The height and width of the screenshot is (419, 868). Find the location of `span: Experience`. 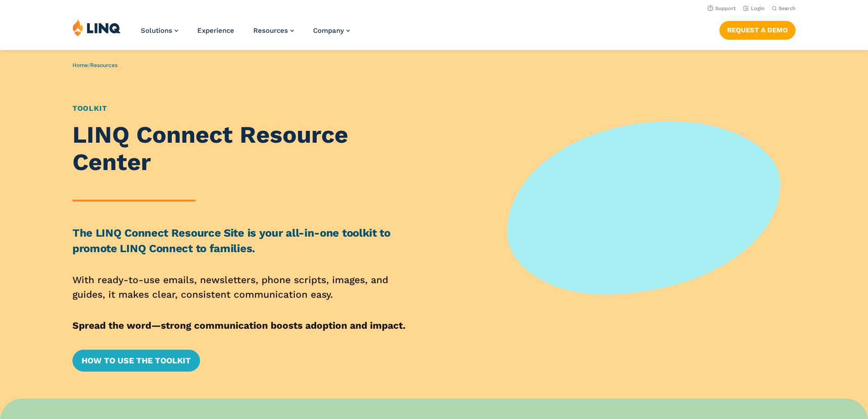

span: Experience is located at coordinates (216, 31).